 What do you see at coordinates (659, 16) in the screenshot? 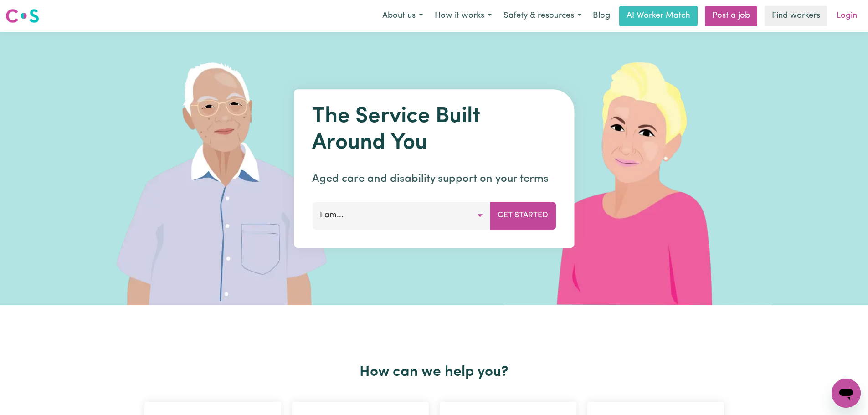
I see `a: AI Worker Match` at bounding box center [659, 16].